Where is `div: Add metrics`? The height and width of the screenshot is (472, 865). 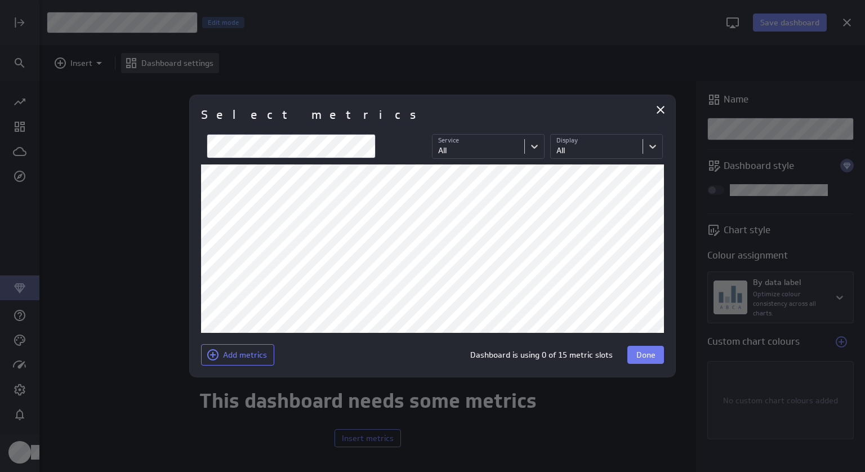
div: Add metrics is located at coordinates (238, 355).